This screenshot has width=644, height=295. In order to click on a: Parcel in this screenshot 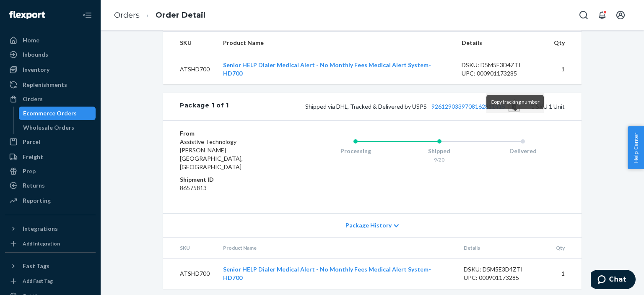, I will do `click(50, 142)`.